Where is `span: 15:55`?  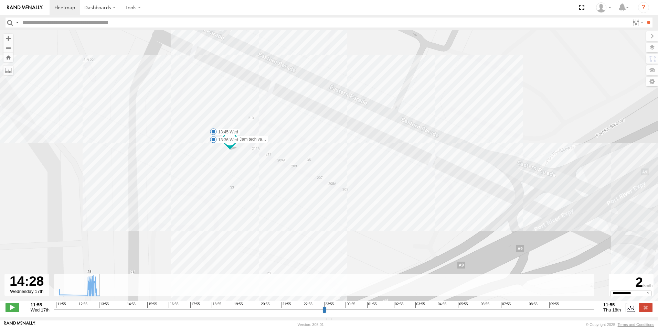 span: 15:55 is located at coordinates (152, 305).